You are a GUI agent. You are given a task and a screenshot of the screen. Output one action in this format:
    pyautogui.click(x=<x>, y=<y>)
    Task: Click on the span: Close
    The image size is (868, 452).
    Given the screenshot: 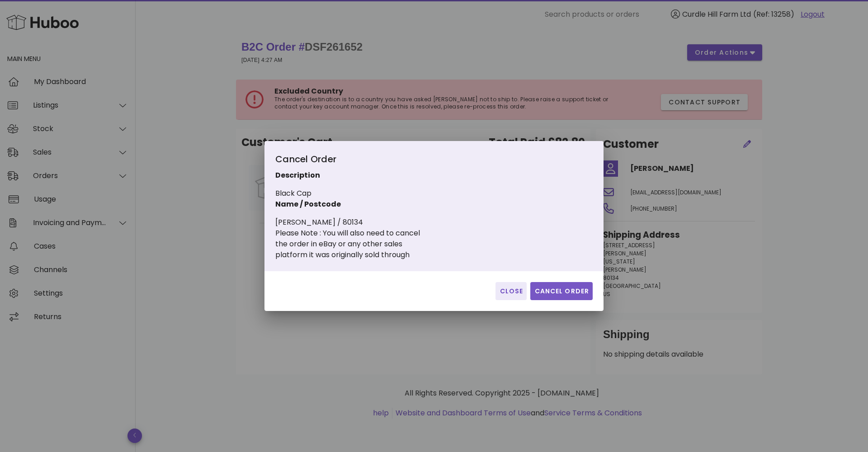 What is the action you would take?
    pyautogui.click(x=511, y=291)
    